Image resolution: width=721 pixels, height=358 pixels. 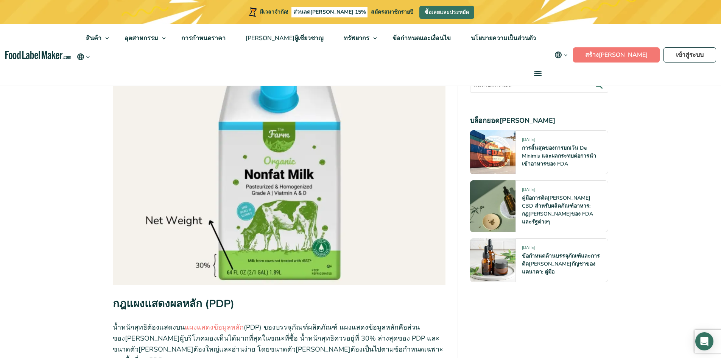 What do you see at coordinates (357, 38) in the screenshot?
I see `a: ทรัพยากร` at bounding box center [357, 38].